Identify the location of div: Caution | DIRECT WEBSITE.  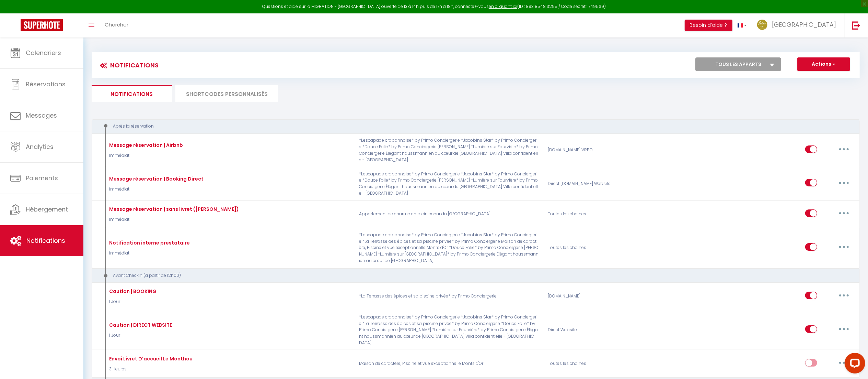
(139, 325).